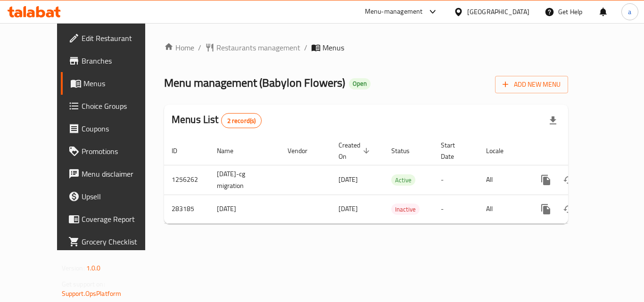 This screenshot has width=644, height=302. What do you see at coordinates (405, 209) in the screenshot?
I see `span: Inactive` at bounding box center [405, 209].